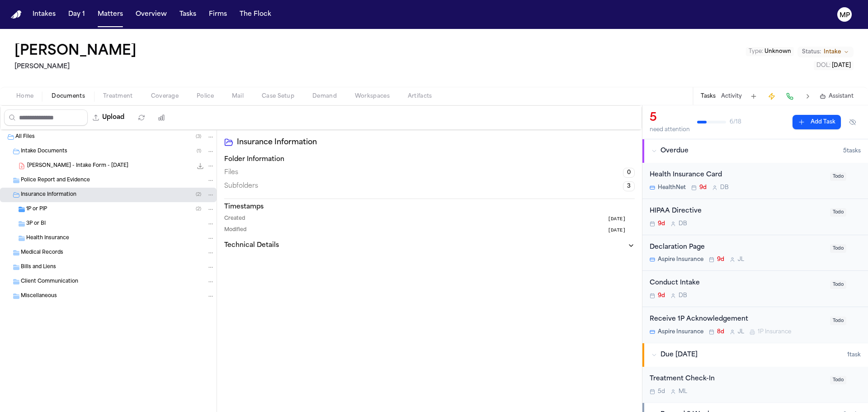 This screenshot has height=412, width=868. Describe the element at coordinates (110, 14) in the screenshot. I see `a: Matters` at that location.